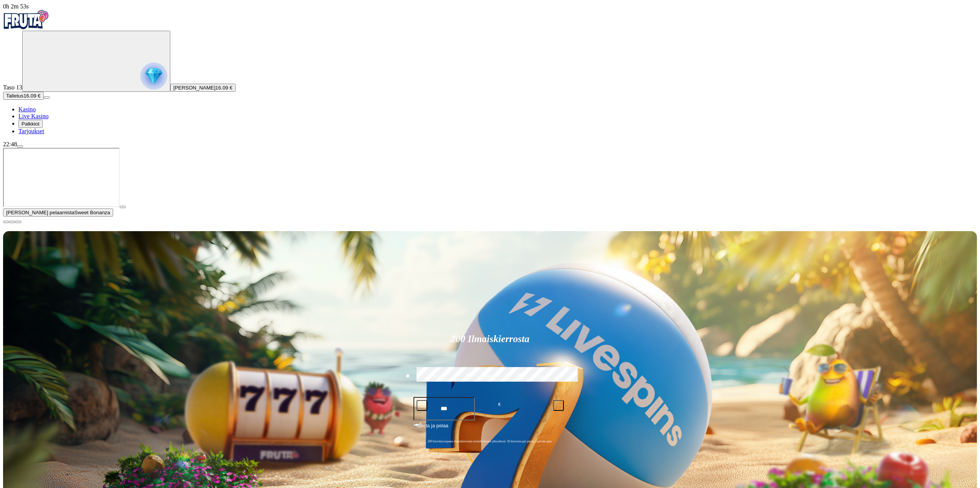 The image size is (980, 488). I want to click on button: minus icon, so click(422, 405).